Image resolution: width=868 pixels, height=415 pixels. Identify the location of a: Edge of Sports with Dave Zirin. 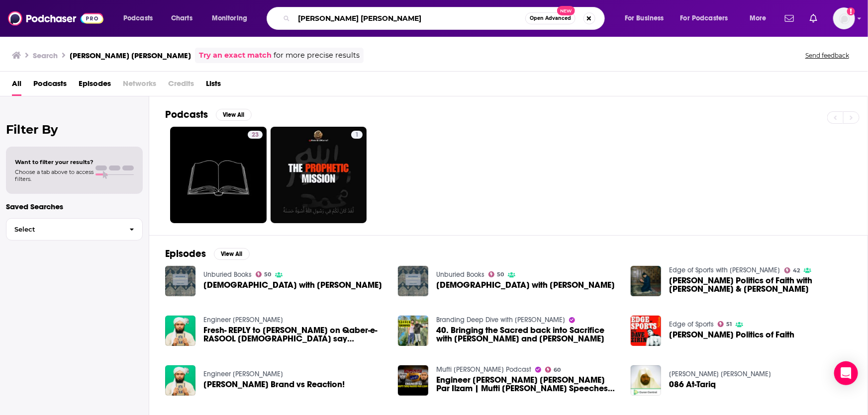
(725, 270).